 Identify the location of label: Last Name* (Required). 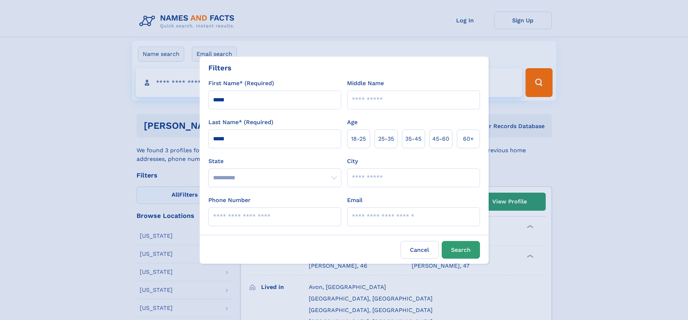
(241, 122).